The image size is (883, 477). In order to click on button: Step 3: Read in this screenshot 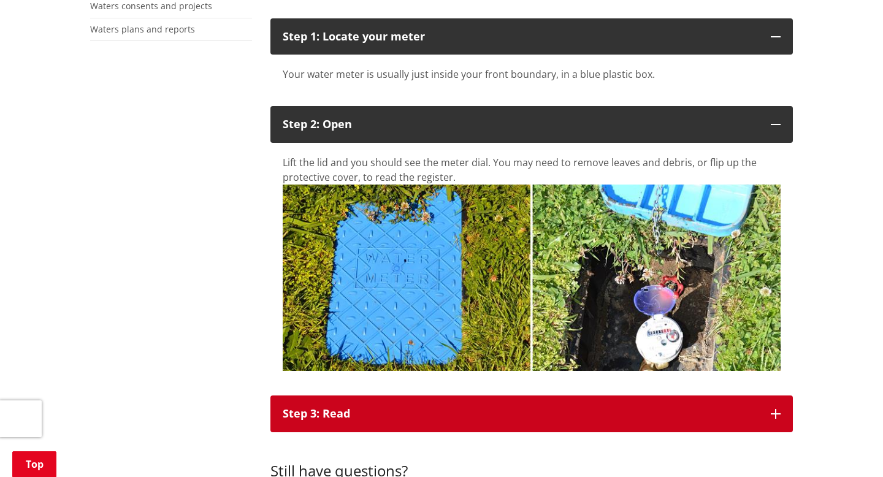, I will do `click(531, 414)`.